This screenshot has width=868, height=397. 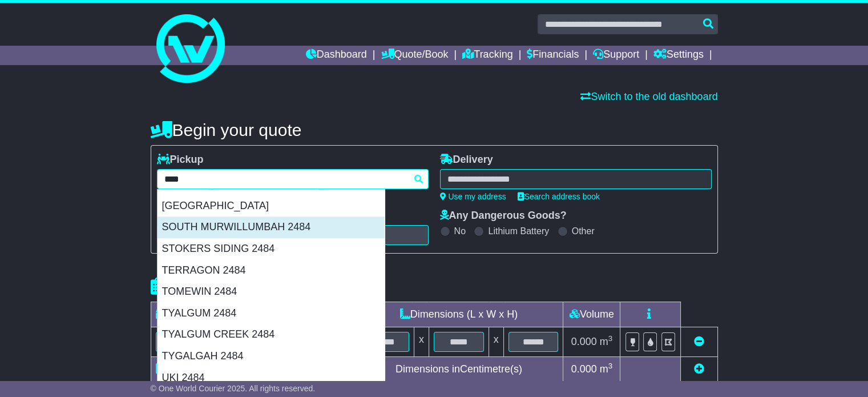 I want to click on a: Use my address, so click(x=473, y=196).